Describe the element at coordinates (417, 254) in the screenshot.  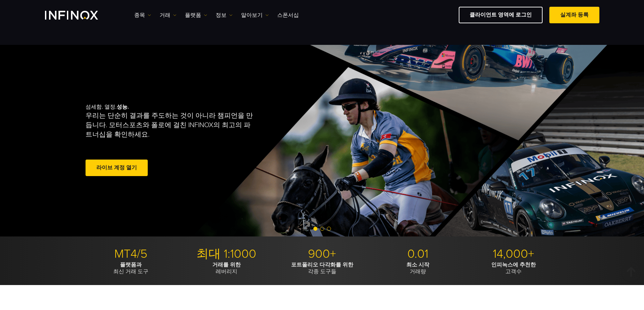
I see `p: 0.01` at that location.